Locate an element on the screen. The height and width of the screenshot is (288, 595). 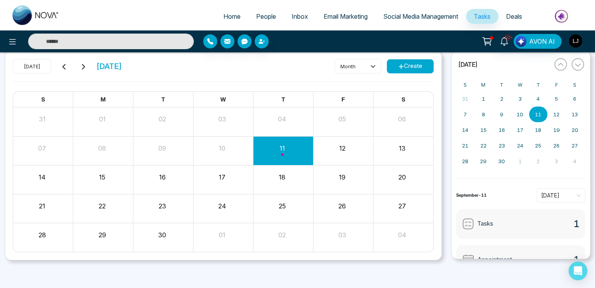
abbr: October 4, 2025 is located at coordinates (575, 161).